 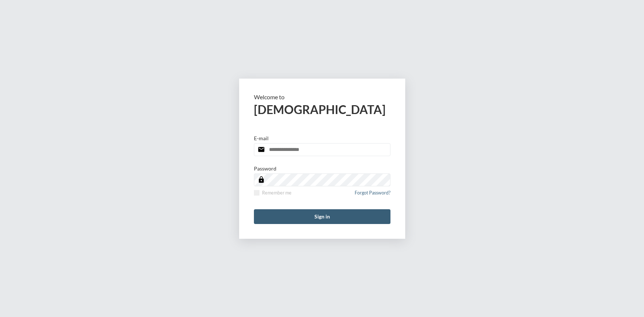 What do you see at coordinates (322, 97) in the screenshot?
I see `p: Welcome to` at bounding box center [322, 97].